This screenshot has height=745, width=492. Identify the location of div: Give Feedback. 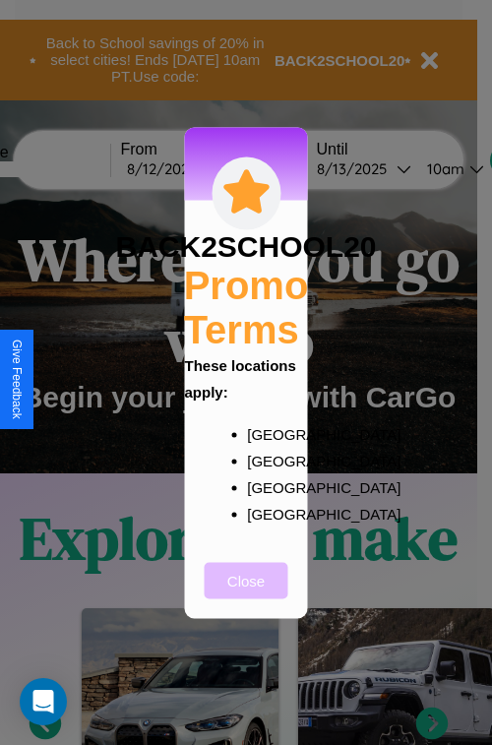
(17, 379).